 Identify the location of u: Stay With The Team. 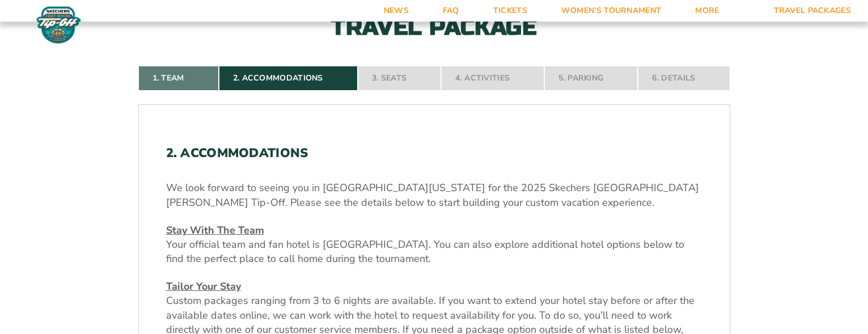
(215, 230).